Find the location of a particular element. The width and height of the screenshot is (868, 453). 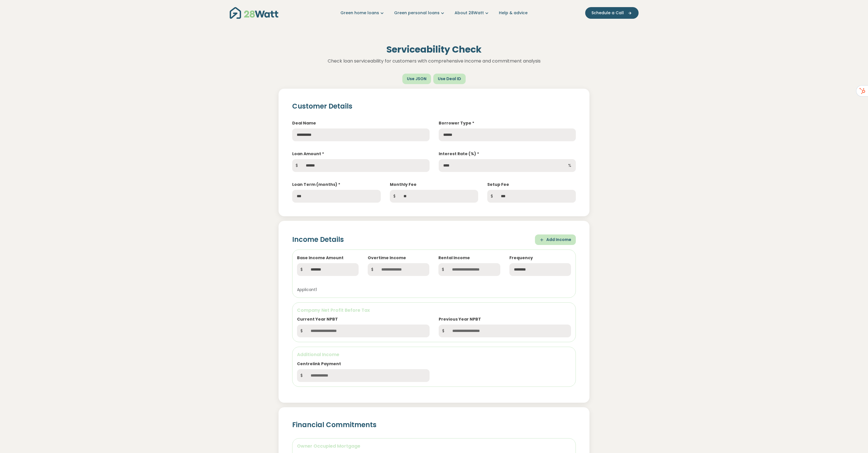

label: Rental Income is located at coordinates (454, 258).